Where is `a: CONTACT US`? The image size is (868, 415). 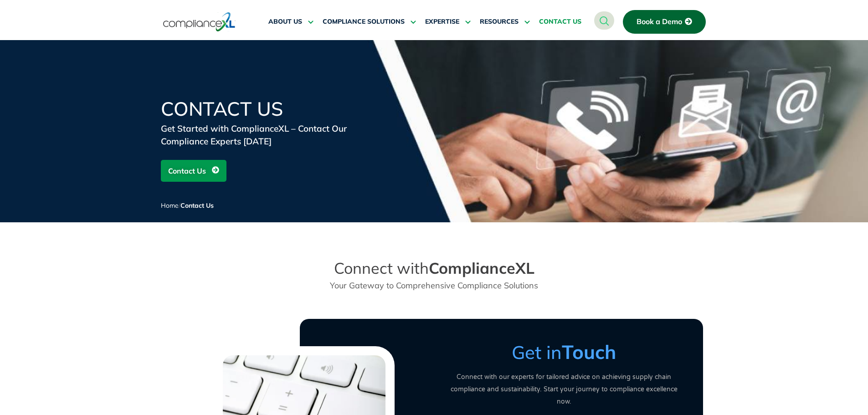
a: CONTACT US is located at coordinates (560, 22).